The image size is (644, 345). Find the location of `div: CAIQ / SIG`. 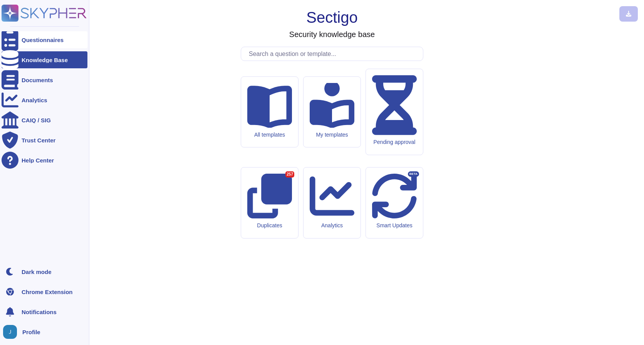

div: CAIQ / SIG is located at coordinates (36, 120).